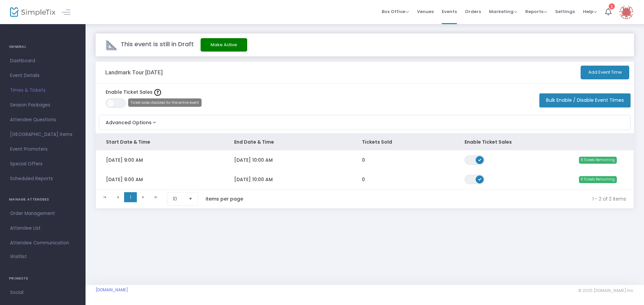  What do you see at coordinates (133, 92) in the screenshot?
I see `label: Enable Ticket Sales` at bounding box center [133, 92].